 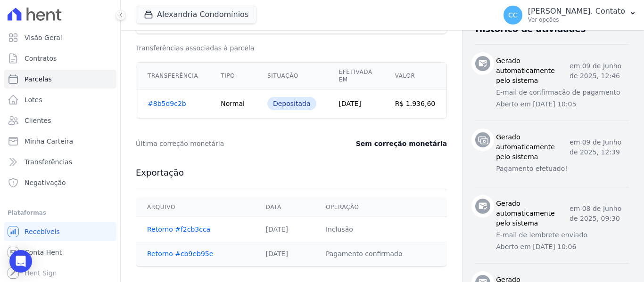 What do you see at coordinates (41, 59) in the screenshot?
I see `span: Contratos` at bounding box center [41, 59].